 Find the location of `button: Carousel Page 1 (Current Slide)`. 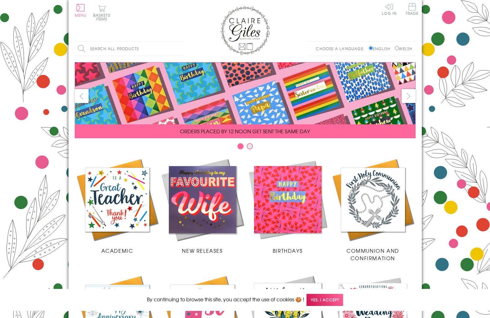

button: Carousel Page 1 (Current Slide) is located at coordinates (240, 147).